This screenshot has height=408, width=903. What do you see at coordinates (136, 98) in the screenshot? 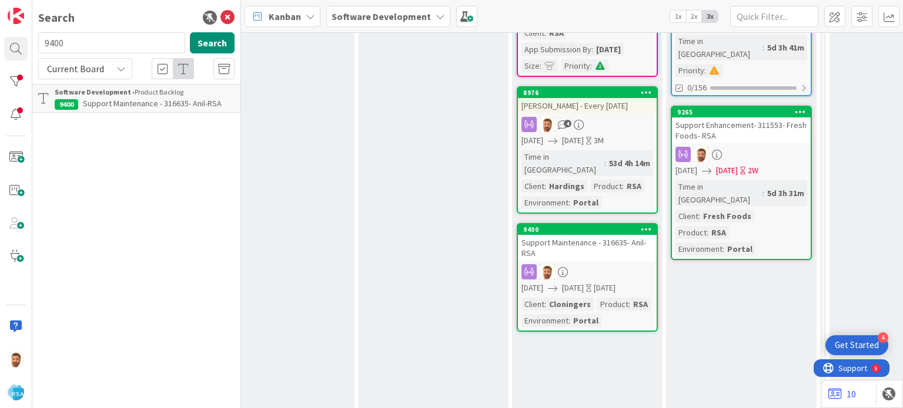
I see `a: Software Development ›Product Backlog9400Support Maintenance - 316635- Anil-RSA` at bounding box center [136, 98].